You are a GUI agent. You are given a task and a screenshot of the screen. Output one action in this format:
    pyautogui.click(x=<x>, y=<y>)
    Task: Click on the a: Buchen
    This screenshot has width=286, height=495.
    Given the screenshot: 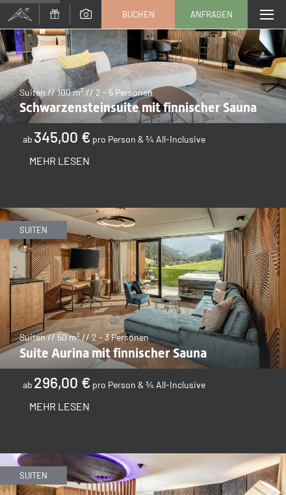 What is the action you would take?
    pyautogui.click(x=138, y=14)
    